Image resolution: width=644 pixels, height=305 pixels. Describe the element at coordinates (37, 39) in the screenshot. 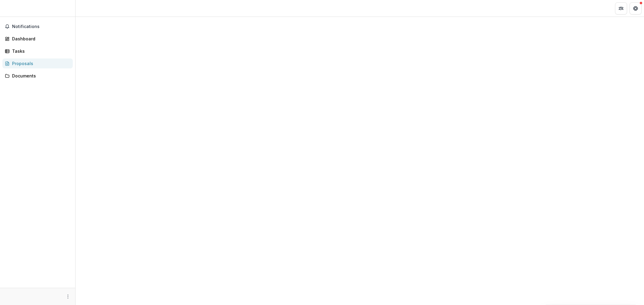

I see `a: Dashboard` at that location.